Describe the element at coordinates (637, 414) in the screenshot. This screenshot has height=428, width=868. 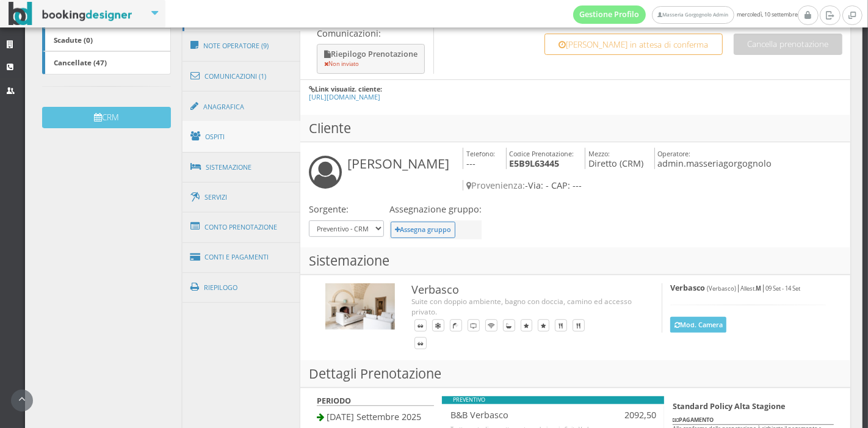
I see `h4: 2092,50` at that location.